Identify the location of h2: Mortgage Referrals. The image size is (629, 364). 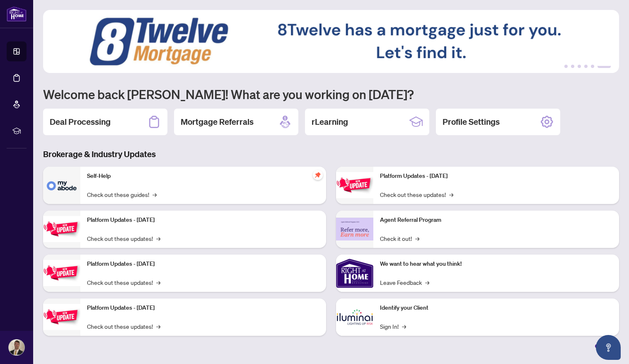
(217, 122).